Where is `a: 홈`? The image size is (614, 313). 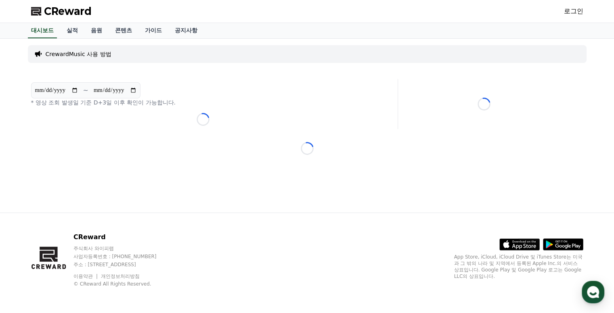 a: 홈 is located at coordinates (28, 256).